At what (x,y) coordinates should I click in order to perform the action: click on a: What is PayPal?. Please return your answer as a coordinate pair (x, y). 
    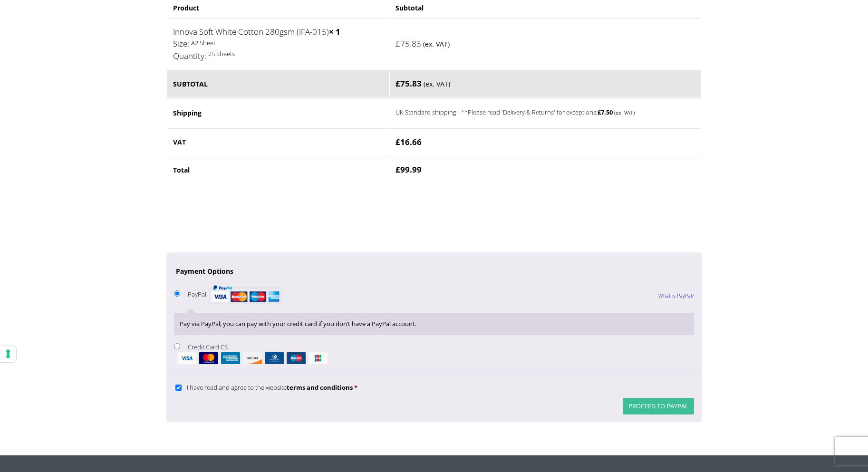
    Looking at the image, I should click on (676, 296).